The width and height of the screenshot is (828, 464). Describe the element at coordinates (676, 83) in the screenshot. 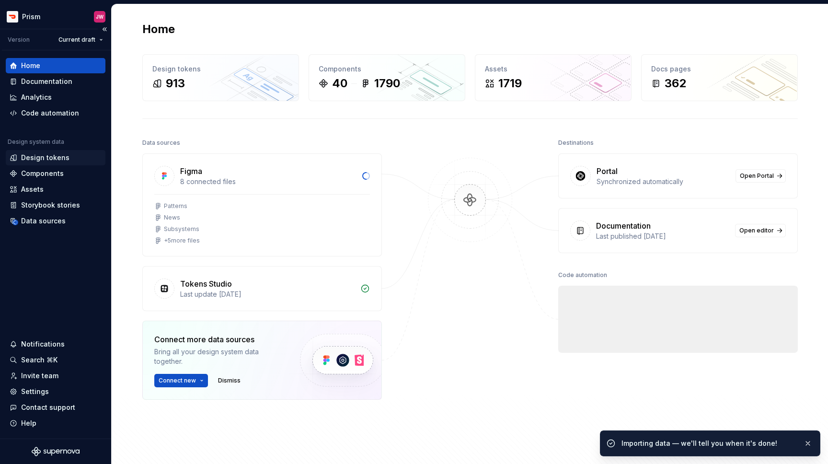

I see `div: 362` at that location.